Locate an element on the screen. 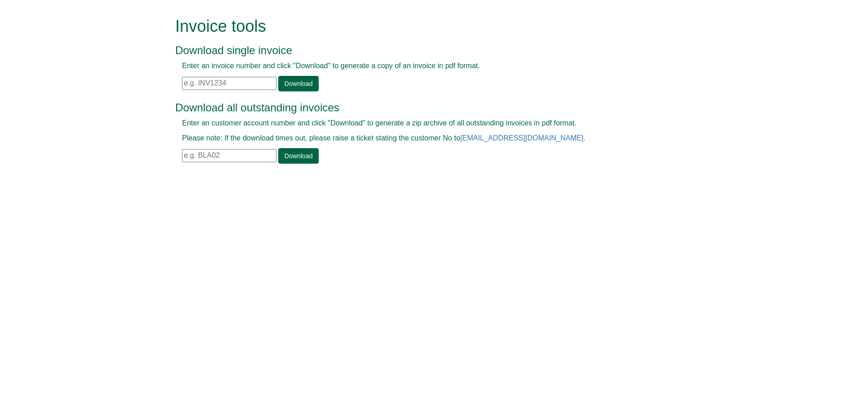 This screenshot has height=420, width=868. p: Enter an invoice number and click "Download" to generate a copy of an invoice in pdf format. is located at coordinates (424, 66).